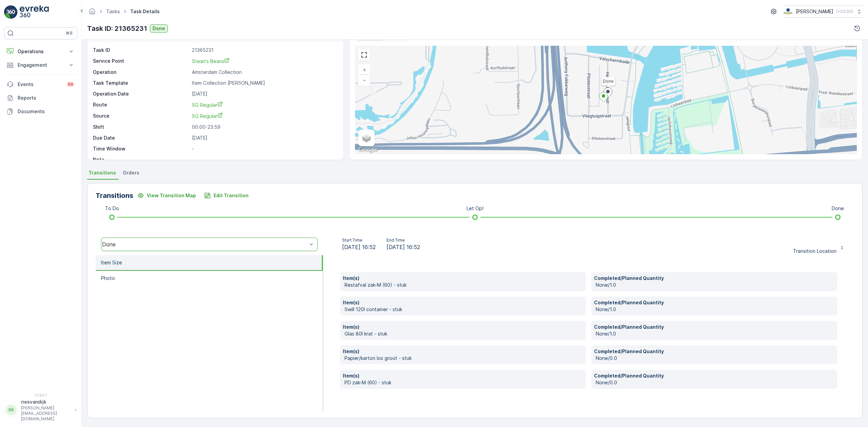  Describe the element at coordinates (141, 116) in the screenshot. I see `p: Source` at that location.